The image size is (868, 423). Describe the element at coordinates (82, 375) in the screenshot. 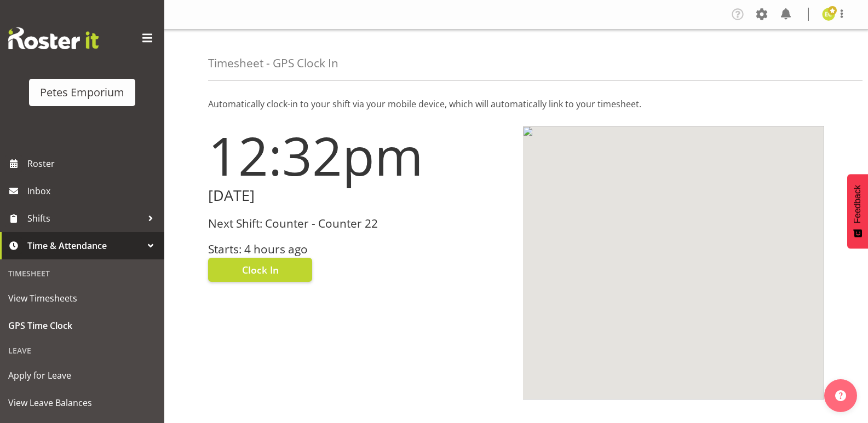

I see `a: Apply for Leave` at that location.